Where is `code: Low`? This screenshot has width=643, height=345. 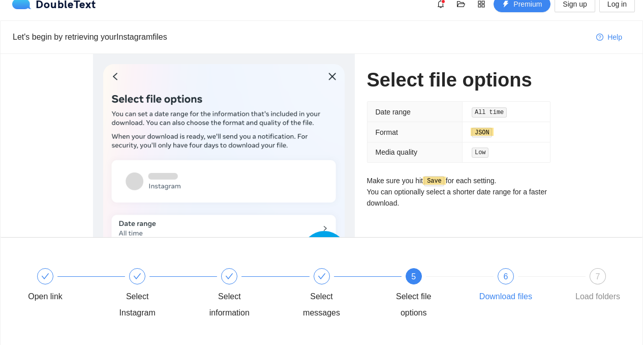
code: Low is located at coordinates (480, 152).